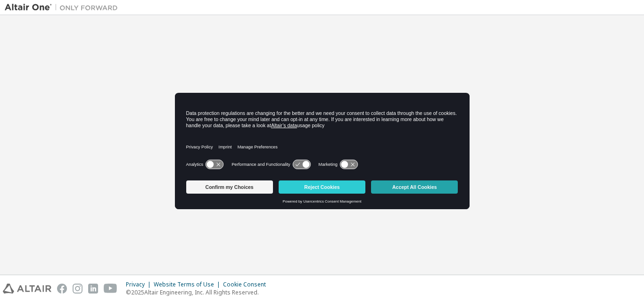 The image size is (644, 302). I want to click on div: Cookie Consent, so click(247, 285).